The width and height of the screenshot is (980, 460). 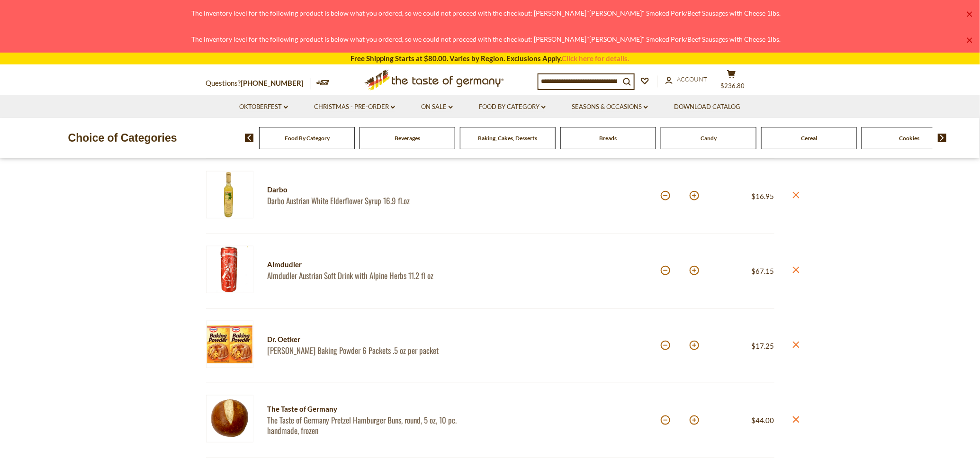 What do you see at coordinates (909, 138) in the screenshot?
I see `span: Cookies` at bounding box center [909, 138].